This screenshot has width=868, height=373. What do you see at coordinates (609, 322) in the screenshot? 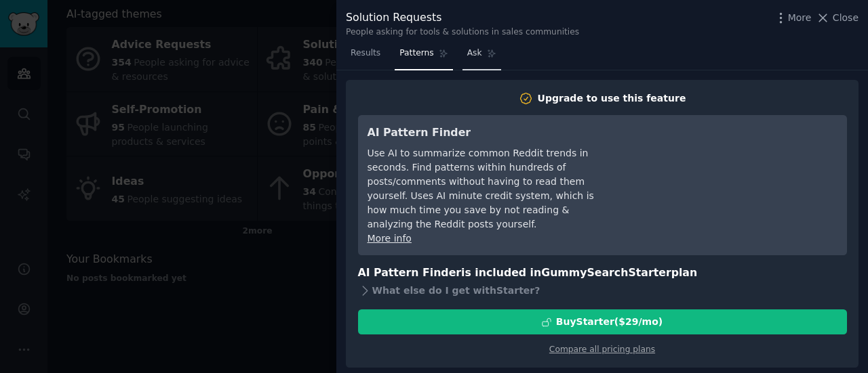
I see `div: Buy Starter ($ 29 /mo )` at bounding box center [609, 322].